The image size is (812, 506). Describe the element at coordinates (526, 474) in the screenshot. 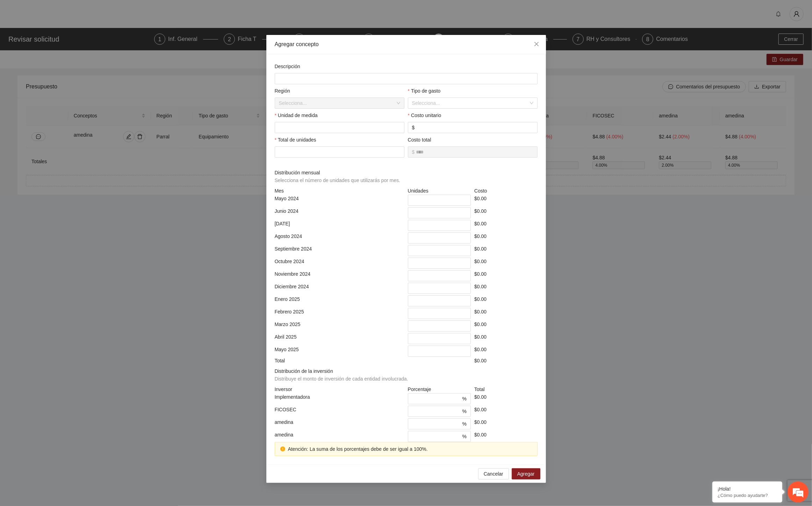

I see `span: Agregar` at that location.